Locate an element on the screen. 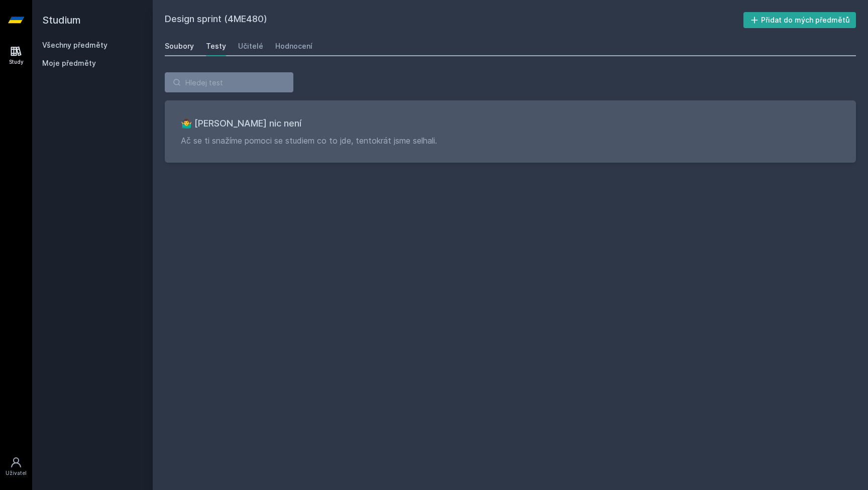 Image resolution: width=868 pixels, height=490 pixels. button: Přidat do mých předmětů is located at coordinates (800, 20).